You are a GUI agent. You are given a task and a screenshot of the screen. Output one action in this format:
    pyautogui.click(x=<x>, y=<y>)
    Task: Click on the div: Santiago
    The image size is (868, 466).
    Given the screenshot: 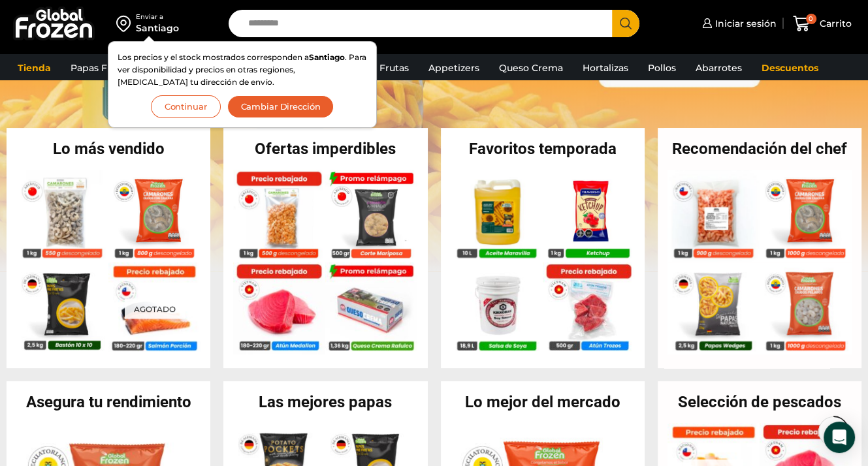 What is the action you would take?
    pyautogui.click(x=158, y=28)
    